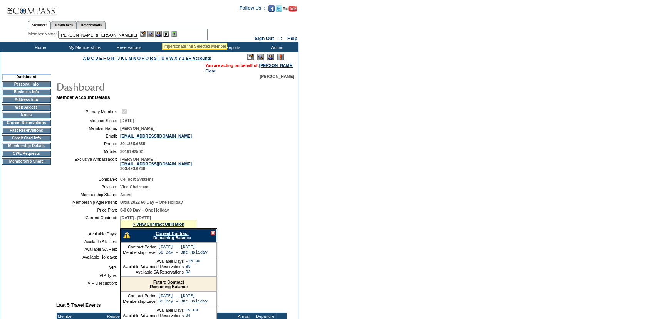 The height and width of the screenshot is (319, 667). What do you see at coordinates (194, 46) in the screenshot?
I see `div: Impersonate the Selected Member` at bounding box center [194, 46].